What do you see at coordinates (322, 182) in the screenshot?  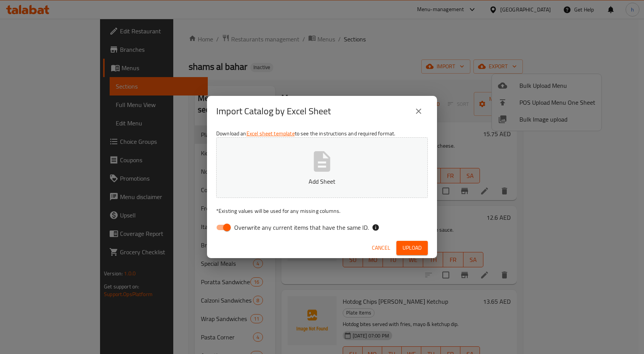 I see `p: Add Sheet` at bounding box center [322, 182].